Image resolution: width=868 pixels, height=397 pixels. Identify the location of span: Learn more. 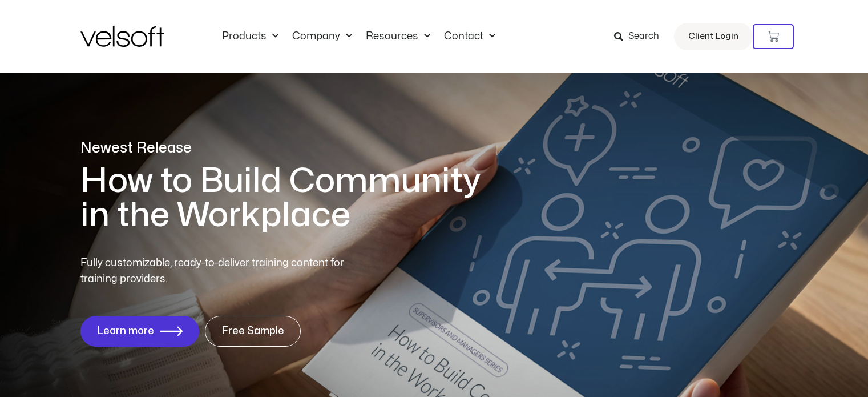
(125, 331).